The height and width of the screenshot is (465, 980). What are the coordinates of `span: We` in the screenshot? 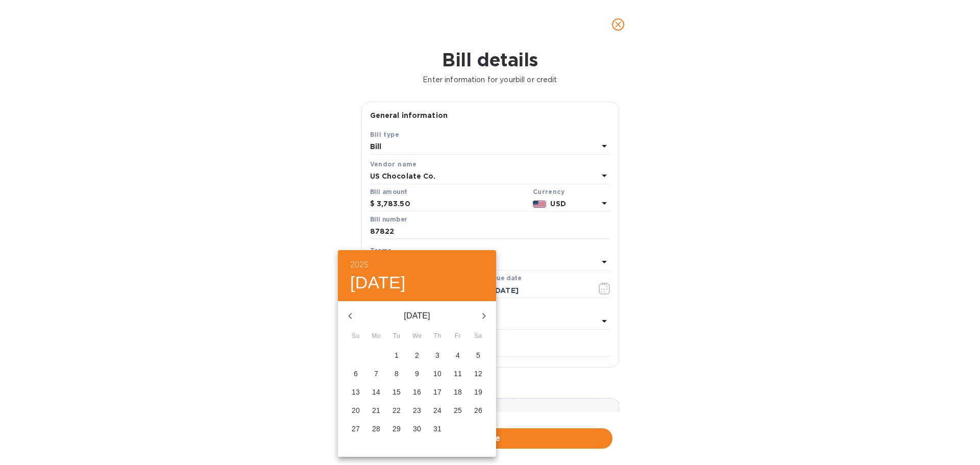 It's located at (417, 337).